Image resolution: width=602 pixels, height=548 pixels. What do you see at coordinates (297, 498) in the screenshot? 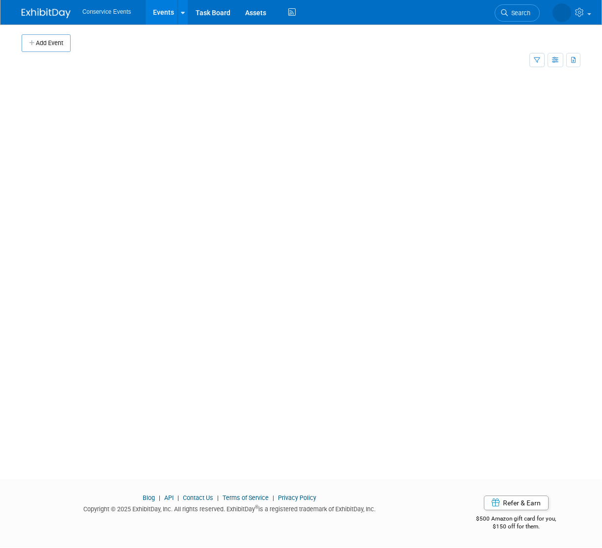
I see `a: Privacy Policy` at bounding box center [297, 498].